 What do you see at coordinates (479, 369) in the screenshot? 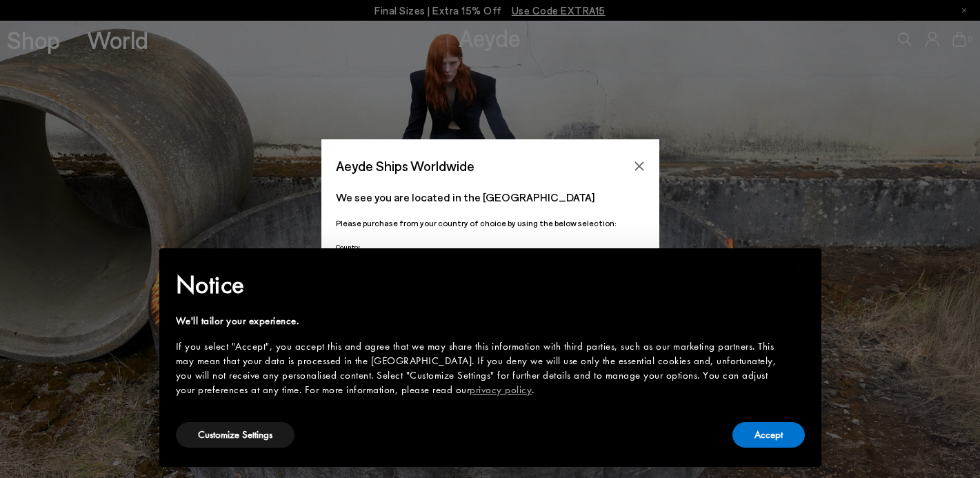
I see `div: If you select "Accept", you accept this and agree that we may share this information with third p...` at bounding box center [479, 369].